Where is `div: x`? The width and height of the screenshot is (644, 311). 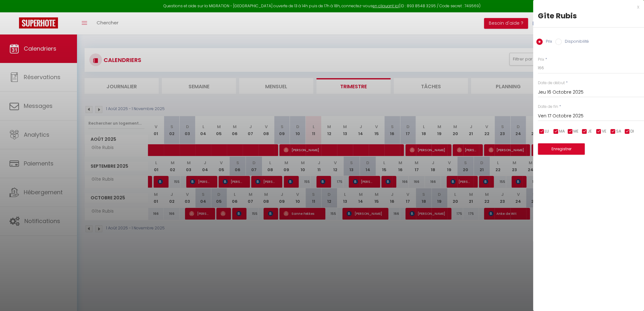
div: x is located at coordinates (586, 7).